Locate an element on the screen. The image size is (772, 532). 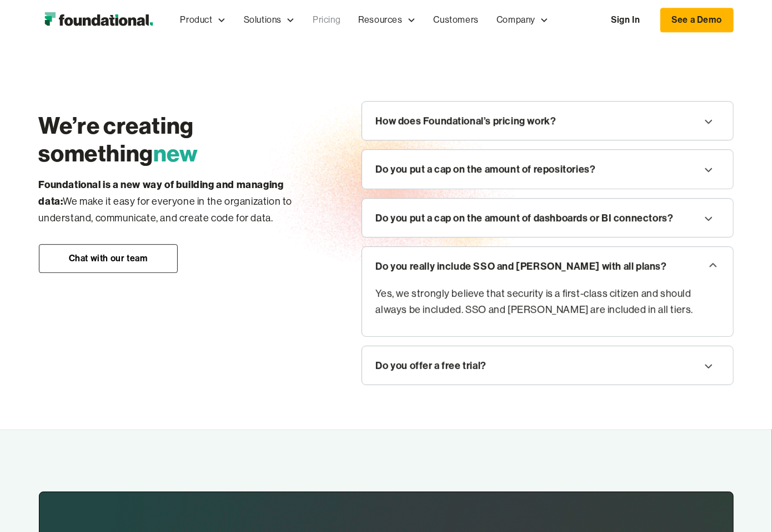
span: new is located at coordinates (176, 153).